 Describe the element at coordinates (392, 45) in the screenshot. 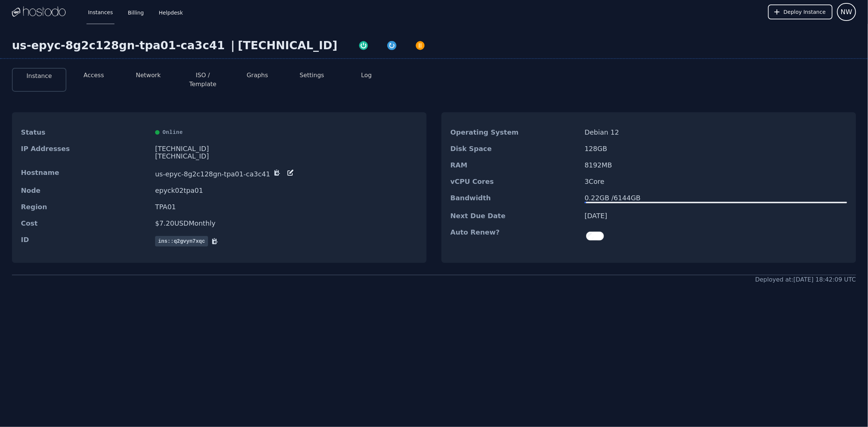

I see `button: Restart` at that location.